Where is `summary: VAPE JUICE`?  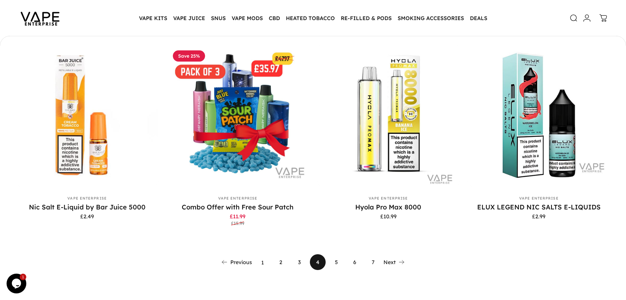 summary: VAPE JUICE is located at coordinates (189, 18).